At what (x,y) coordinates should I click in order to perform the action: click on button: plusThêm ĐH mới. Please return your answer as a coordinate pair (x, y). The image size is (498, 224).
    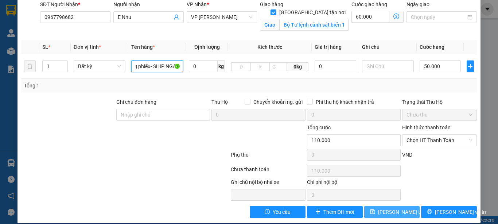
    Looking at the image, I should click on (335, 212).